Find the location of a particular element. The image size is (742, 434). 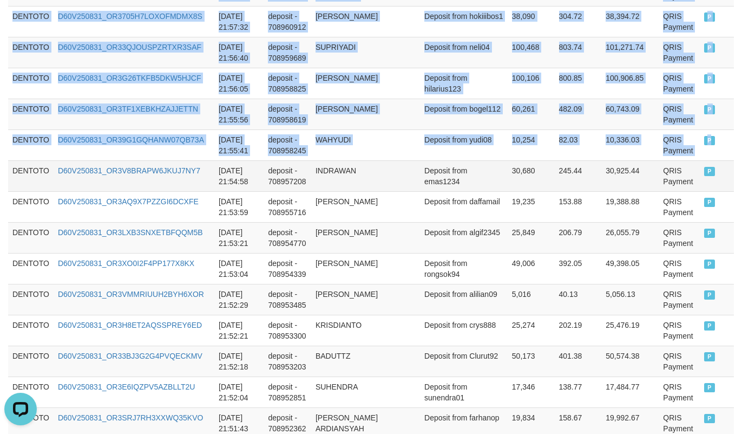

td: deposit - 708954770 is located at coordinates (287, 237).